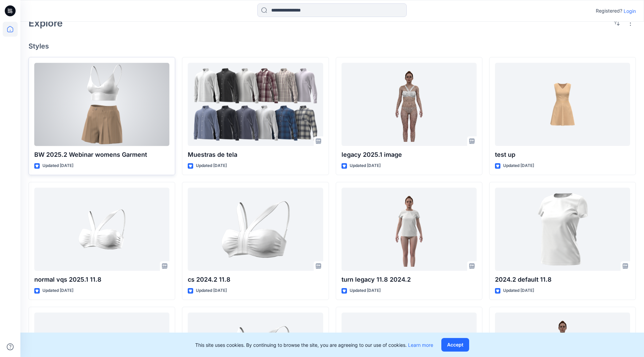 The width and height of the screenshot is (644, 357). What do you see at coordinates (562, 229) in the screenshot?
I see `a: 2024.2 default 11.8` at bounding box center [562, 229].